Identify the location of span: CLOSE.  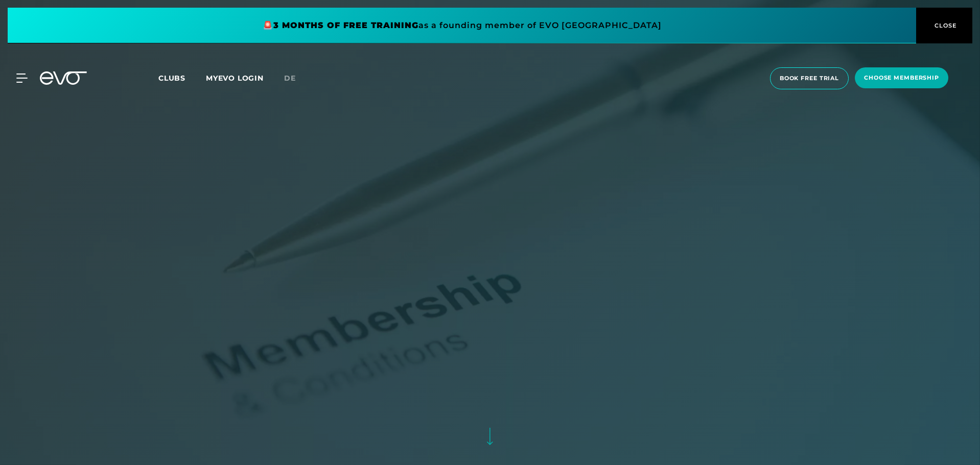
(944, 26).